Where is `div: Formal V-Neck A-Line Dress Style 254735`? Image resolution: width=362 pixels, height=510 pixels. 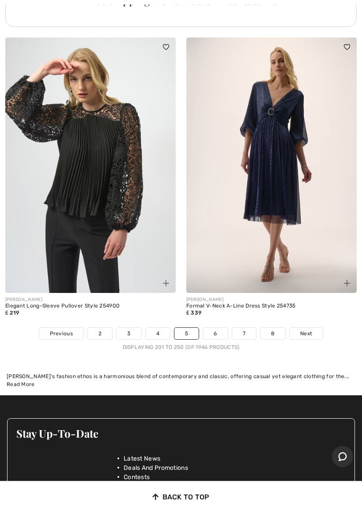
div: Formal V-Neck A-Line Dress Style 254735 is located at coordinates (271, 306).